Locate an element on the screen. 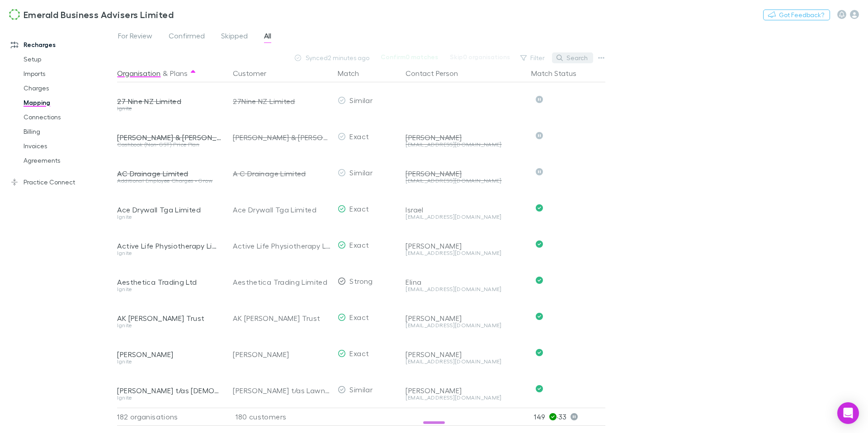 The width and height of the screenshot is (868, 433). span: Skipped is located at coordinates (234, 37).